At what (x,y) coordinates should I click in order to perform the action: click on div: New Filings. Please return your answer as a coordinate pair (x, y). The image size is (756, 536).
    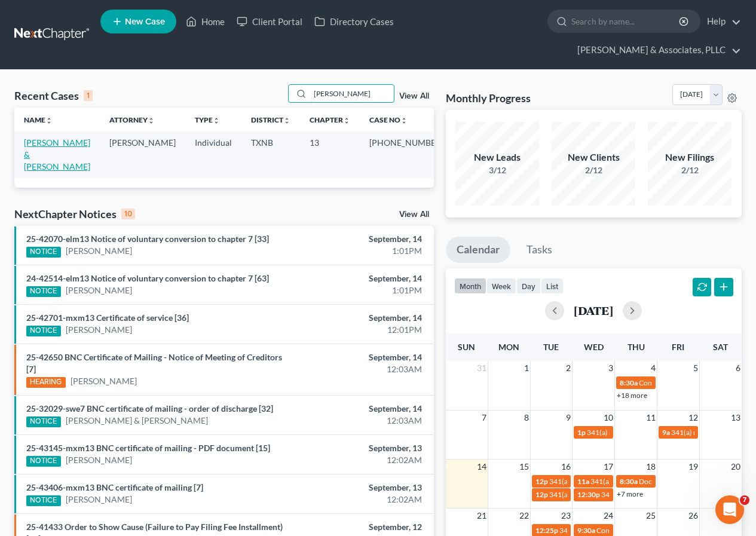
    Looking at the image, I should click on (690, 157).